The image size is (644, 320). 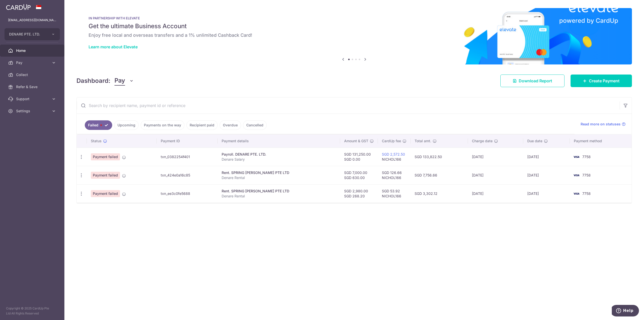 I want to click on span: Settings, so click(x=33, y=111).